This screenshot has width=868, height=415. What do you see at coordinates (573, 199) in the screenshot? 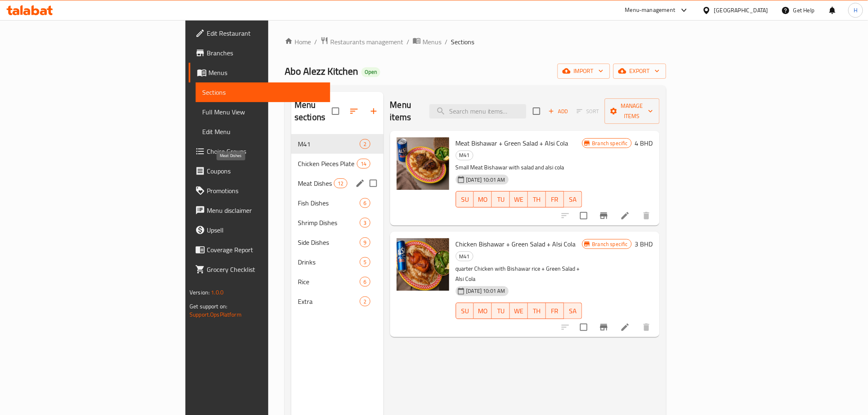
I see `span: SA` at bounding box center [573, 199].